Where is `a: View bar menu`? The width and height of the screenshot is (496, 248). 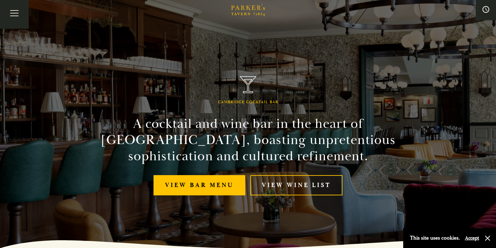 a: View bar menu is located at coordinates (199, 185).